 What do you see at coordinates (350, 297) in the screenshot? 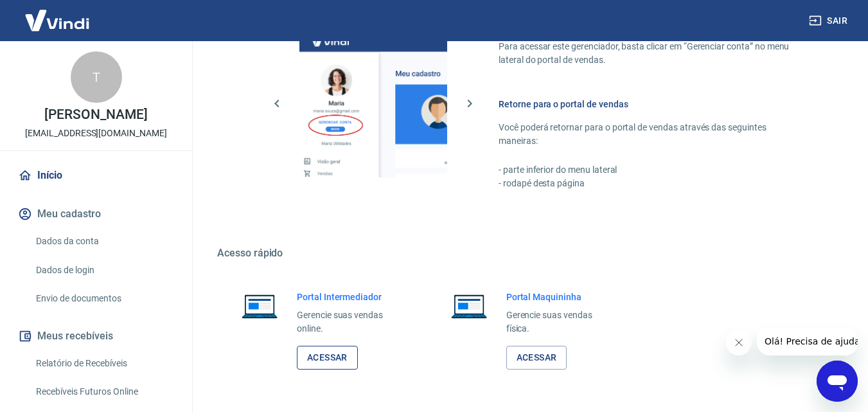
I see `h6: Portal Intermediador` at bounding box center [350, 297].